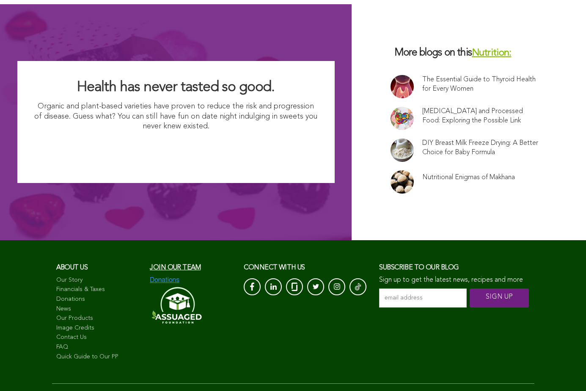 Image resolution: width=586 pixels, height=391 pixels. I want to click on a: Our Story, so click(99, 280).